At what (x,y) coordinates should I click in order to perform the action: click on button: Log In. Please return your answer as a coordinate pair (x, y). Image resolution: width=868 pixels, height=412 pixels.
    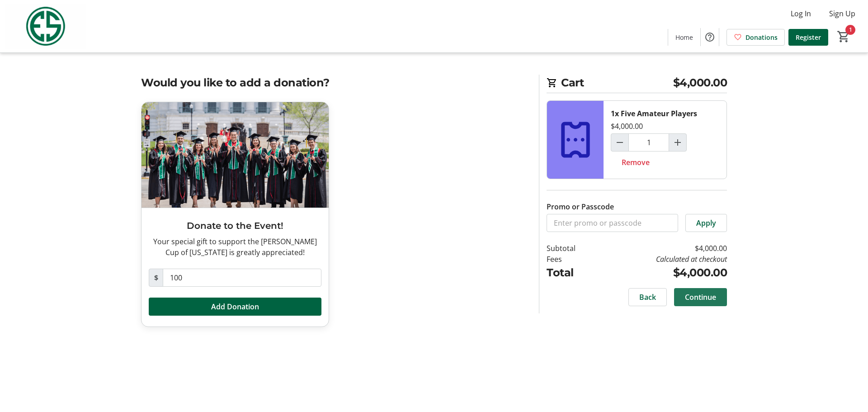
    Looking at the image, I should click on (800, 14).